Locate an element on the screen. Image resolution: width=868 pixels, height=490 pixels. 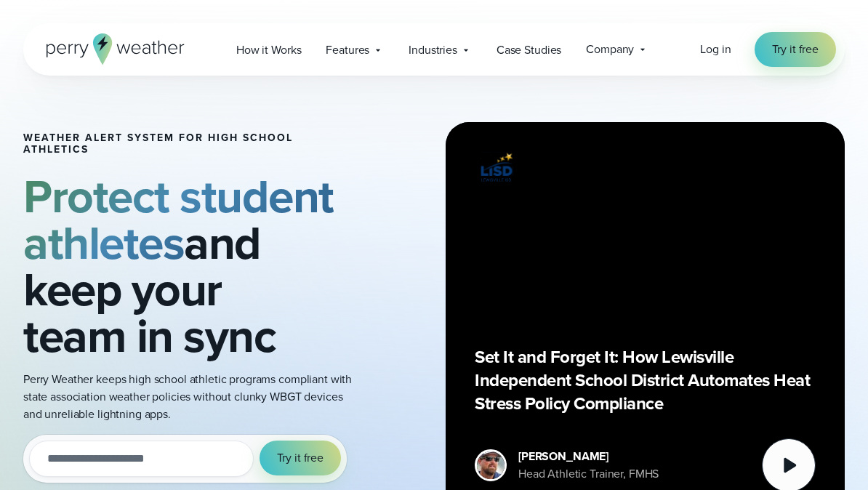
a: Try it free is located at coordinates (795, 50).